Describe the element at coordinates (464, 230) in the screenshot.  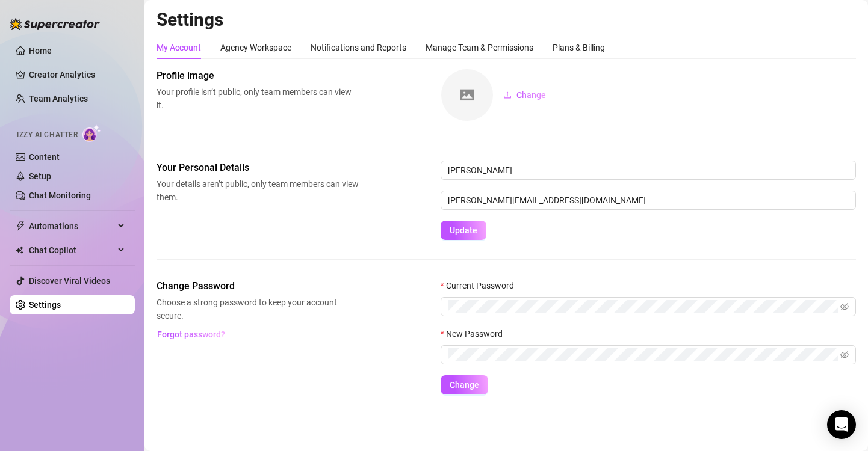
I see `span: Update` at that location.